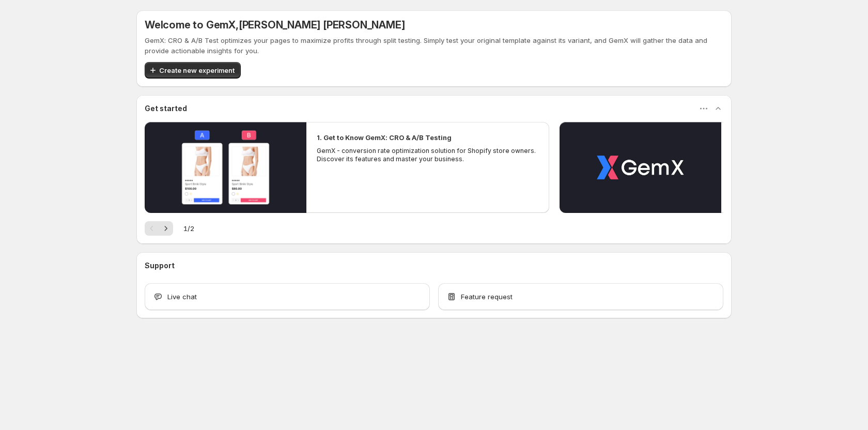 The image size is (868, 430). Describe the element at coordinates (166, 228) in the screenshot. I see `button: Next` at that location.